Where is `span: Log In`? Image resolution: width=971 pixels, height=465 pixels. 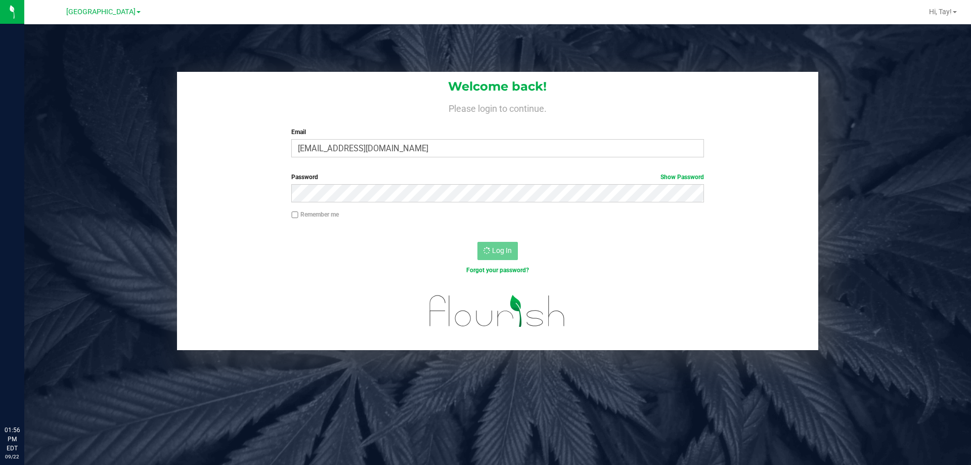 span: Log In is located at coordinates (502, 250).